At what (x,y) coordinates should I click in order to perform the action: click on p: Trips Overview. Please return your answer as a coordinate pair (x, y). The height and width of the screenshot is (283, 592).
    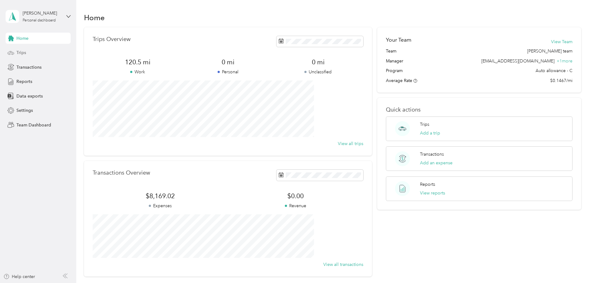
    Looking at the image, I should click on (112, 39).